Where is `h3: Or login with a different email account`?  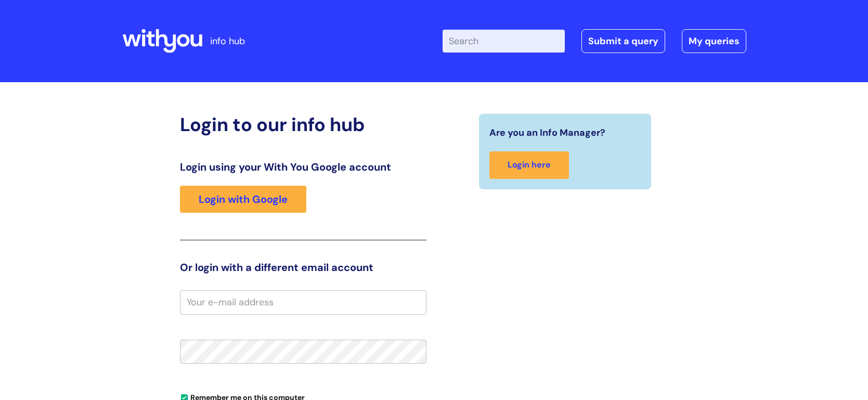 h3: Or login with a different email account is located at coordinates (304, 267).